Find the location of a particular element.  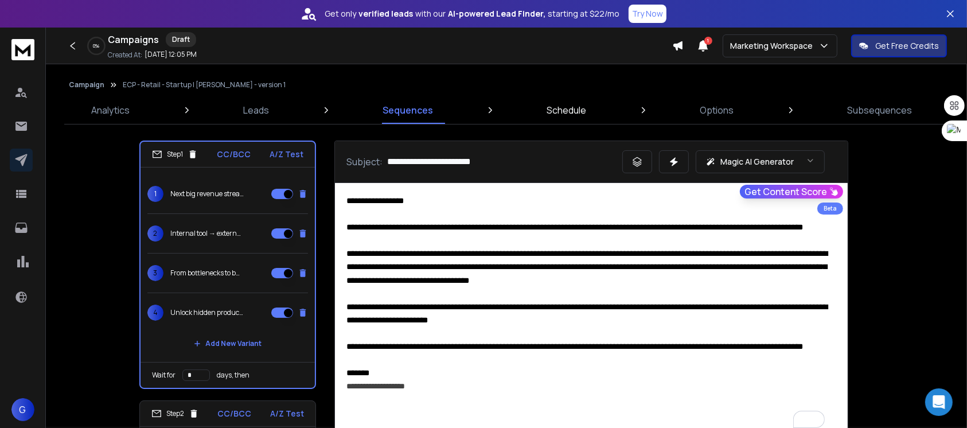

p: From bottlenecks to business model is located at coordinates (207, 273).